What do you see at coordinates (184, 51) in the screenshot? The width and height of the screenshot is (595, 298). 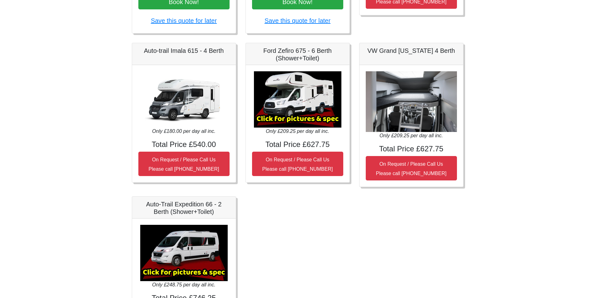 I see `h5: Auto-trail Imala 615 - 4 Berth` at bounding box center [184, 51].